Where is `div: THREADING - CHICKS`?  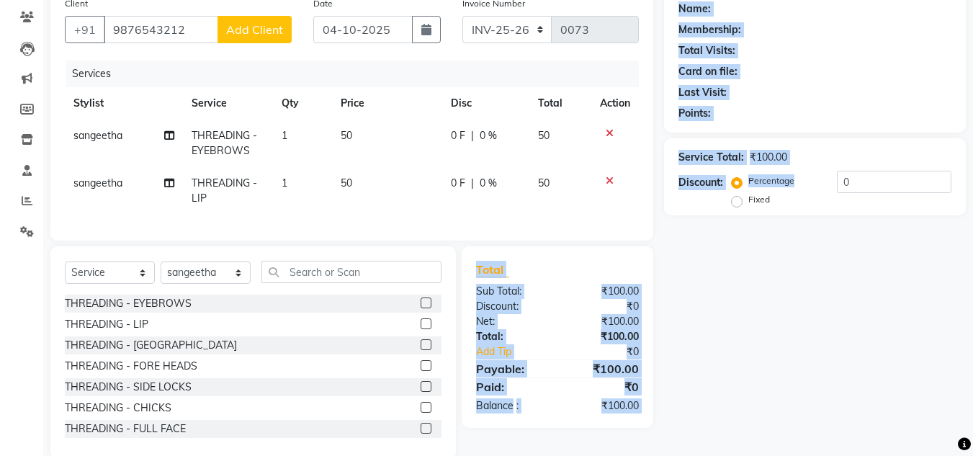 div: THREADING - CHICKS is located at coordinates (118, 407).